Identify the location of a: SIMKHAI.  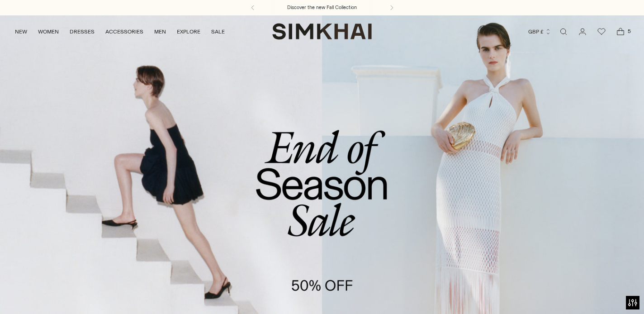
(322, 31).